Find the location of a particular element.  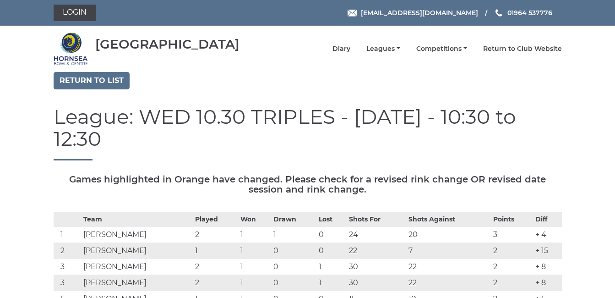

img: Phone us is located at coordinates (499, 13).